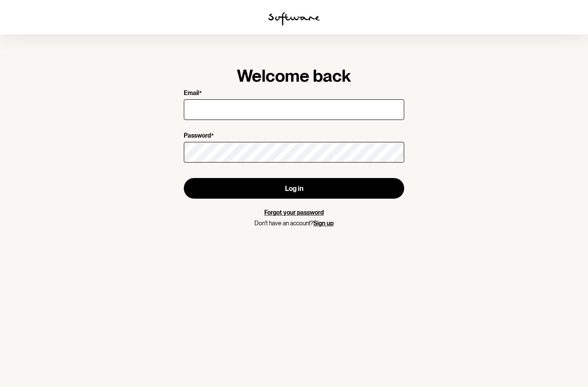  Describe the element at coordinates (197, 136) in the screenshot. I see `p: Password` at that location.